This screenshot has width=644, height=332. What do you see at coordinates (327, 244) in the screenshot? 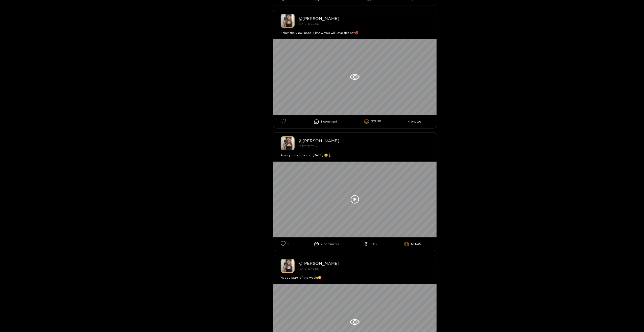
I see `li: 2` at bounding box center [327, 244].